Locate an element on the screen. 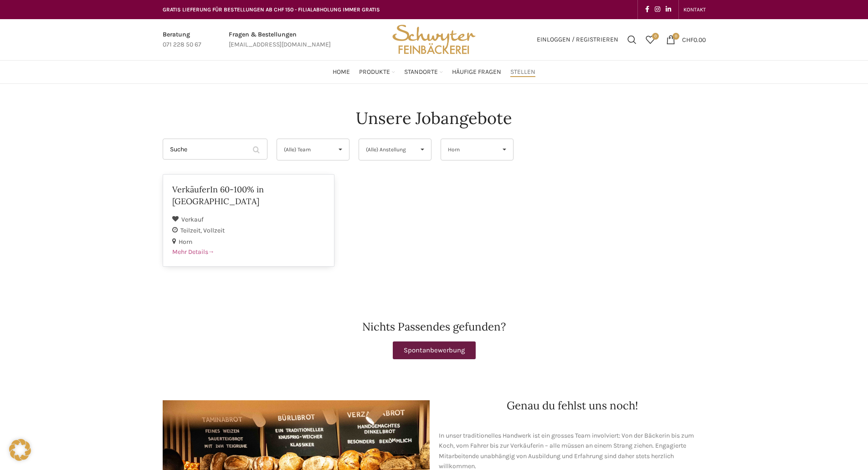 This screenshot has height=470, width=868. a: Home is located at coordinates (341, 72).